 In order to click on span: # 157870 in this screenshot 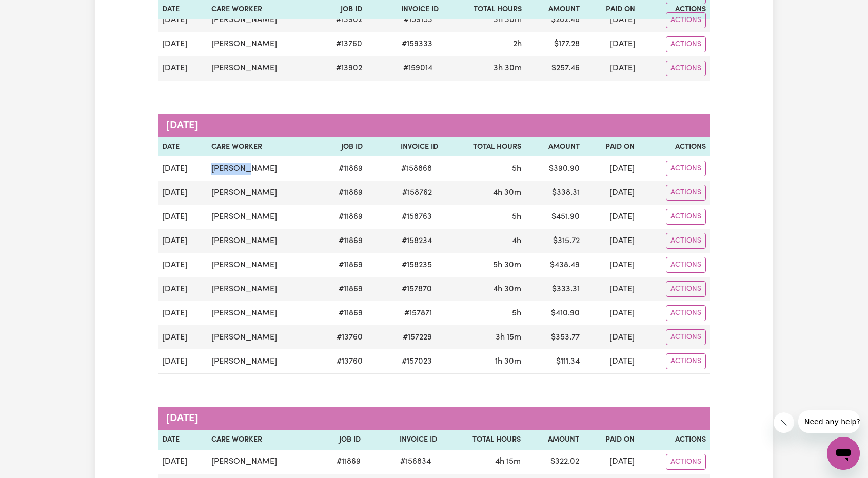, I will do `click(416, 290)`.